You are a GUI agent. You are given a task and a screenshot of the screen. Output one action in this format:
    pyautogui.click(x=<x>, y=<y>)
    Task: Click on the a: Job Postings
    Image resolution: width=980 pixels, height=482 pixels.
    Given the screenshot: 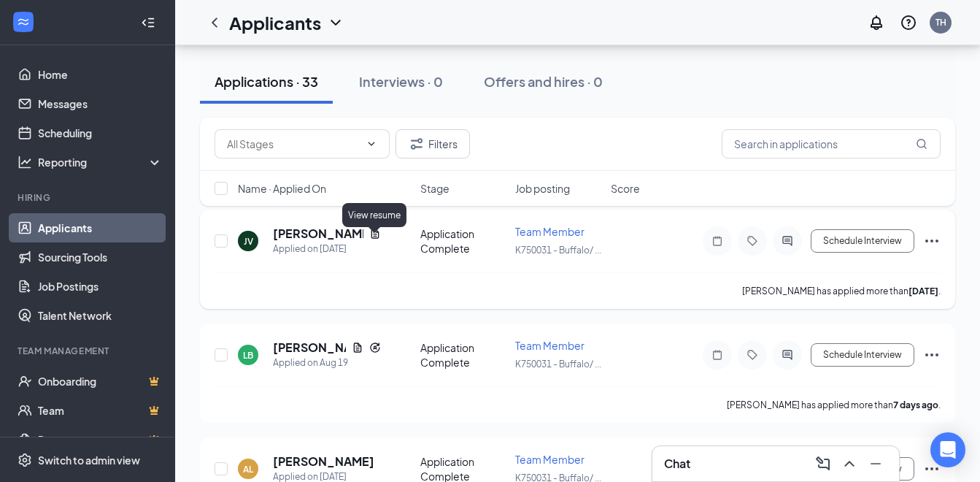 What is the action you would take?
    pyautogui.click(x=100, y=286)
    